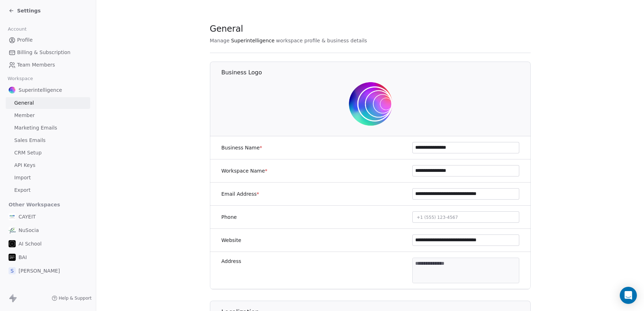  I want to click on a: Sales Emails, so click(48, 140).